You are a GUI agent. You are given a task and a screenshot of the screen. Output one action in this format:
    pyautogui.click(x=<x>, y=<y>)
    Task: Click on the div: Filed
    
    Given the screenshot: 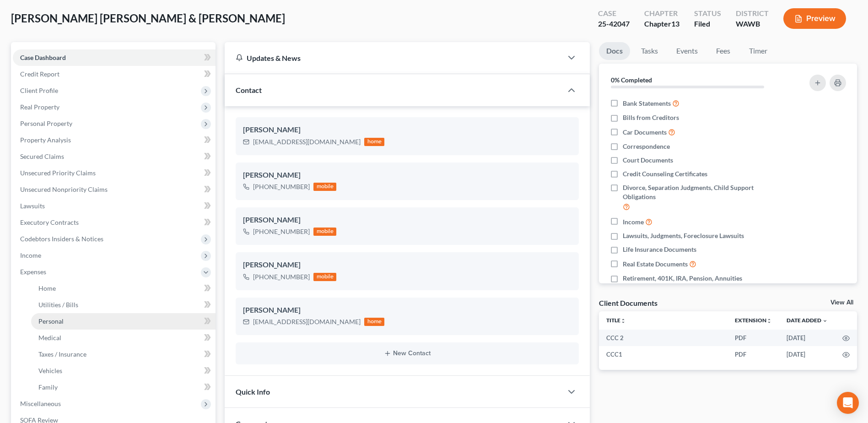 What is the action you would take?
    pyautogui.click(x=708, y=24)
    